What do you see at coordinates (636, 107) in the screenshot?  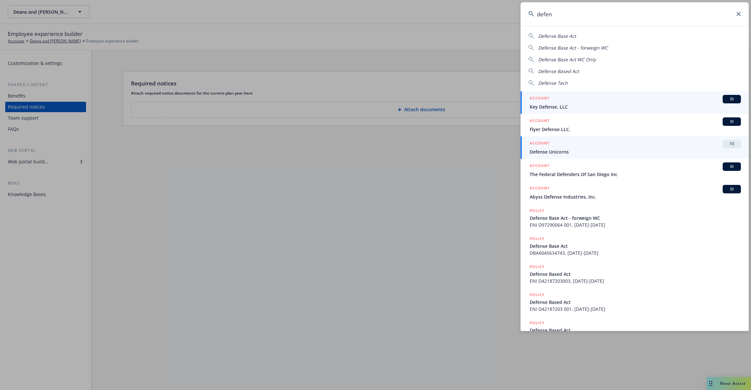 I see `span: Key Defense, LLC` at bounding box center [636, 107].